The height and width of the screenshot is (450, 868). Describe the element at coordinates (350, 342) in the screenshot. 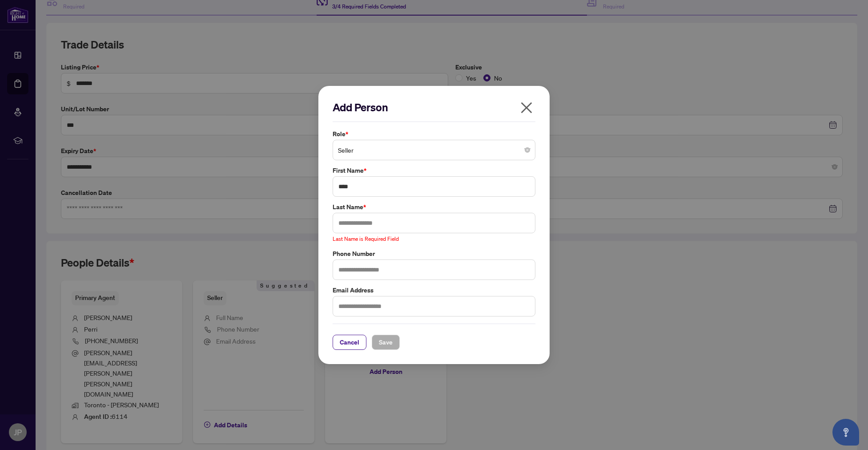

I see `span: Cancel` at that location.